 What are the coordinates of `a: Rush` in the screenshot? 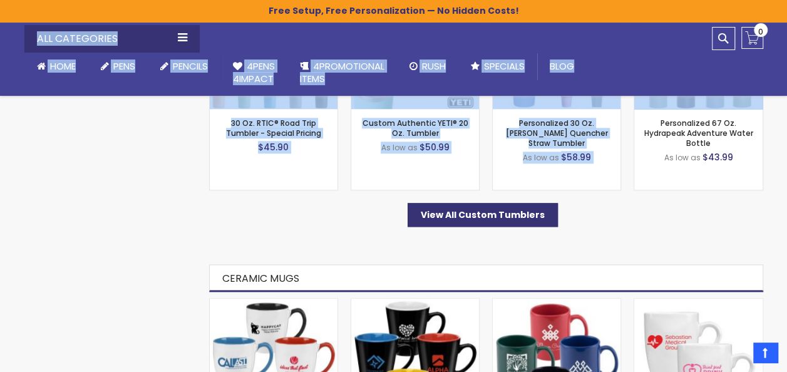 It's located at (428, 66).